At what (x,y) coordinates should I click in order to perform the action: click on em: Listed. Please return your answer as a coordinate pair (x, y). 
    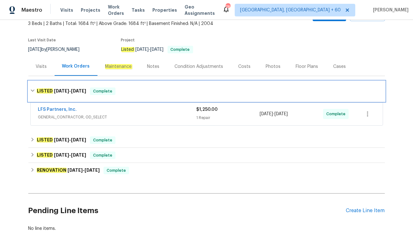
    Looking at the image, I should click on (128, 50).